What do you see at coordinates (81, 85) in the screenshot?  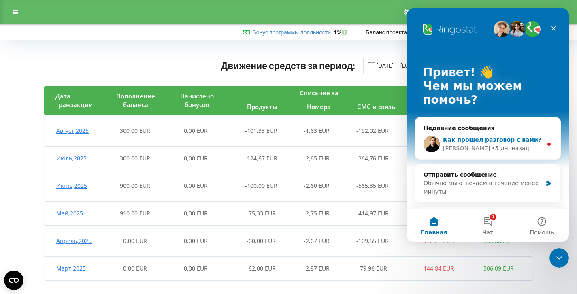 I see `p: Чем мы можем помочь?` at bounding box center [81, 85].